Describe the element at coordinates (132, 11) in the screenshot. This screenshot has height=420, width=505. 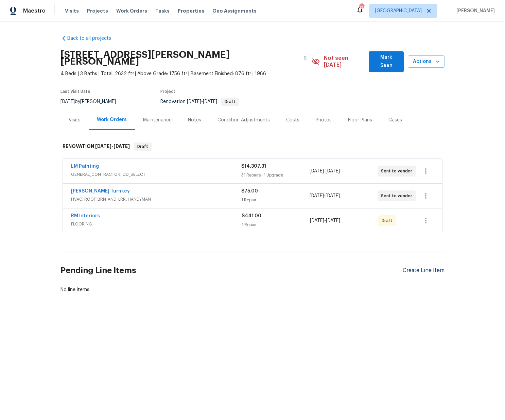
I see `span: Work Orders` at that location.